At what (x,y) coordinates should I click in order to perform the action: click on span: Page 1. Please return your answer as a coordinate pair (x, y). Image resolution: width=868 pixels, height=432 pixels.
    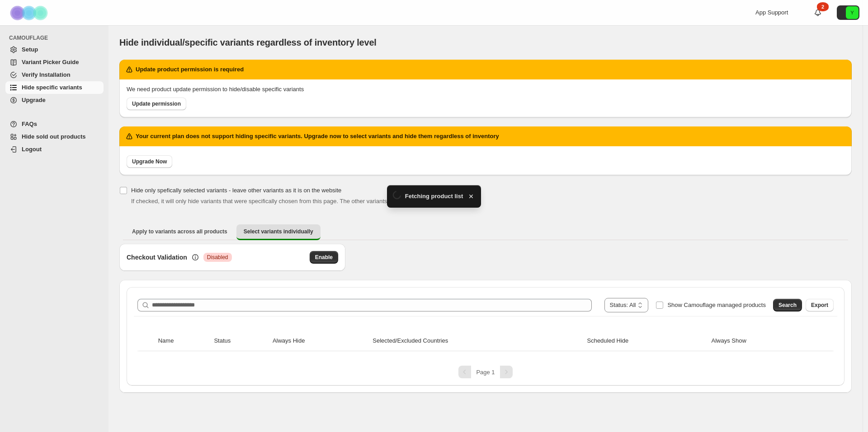
    Looking at the image, I should click on (485, 372).